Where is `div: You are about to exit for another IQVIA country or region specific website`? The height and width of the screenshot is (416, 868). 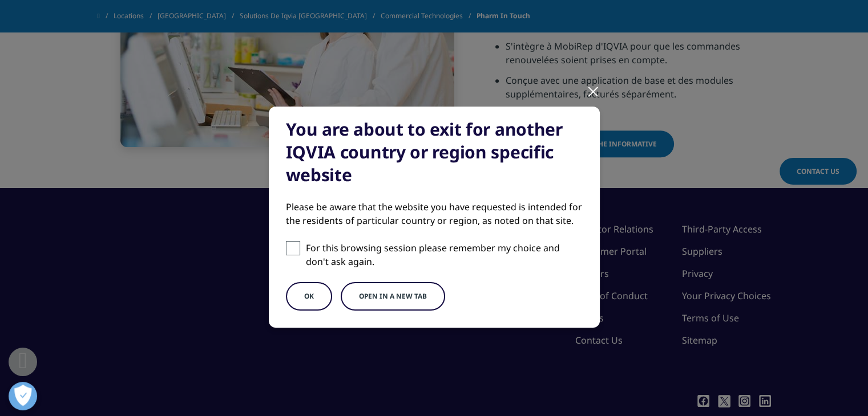 div: You are about to exit for another IQVIA country or region specific website is located at coordinates (434, 152).